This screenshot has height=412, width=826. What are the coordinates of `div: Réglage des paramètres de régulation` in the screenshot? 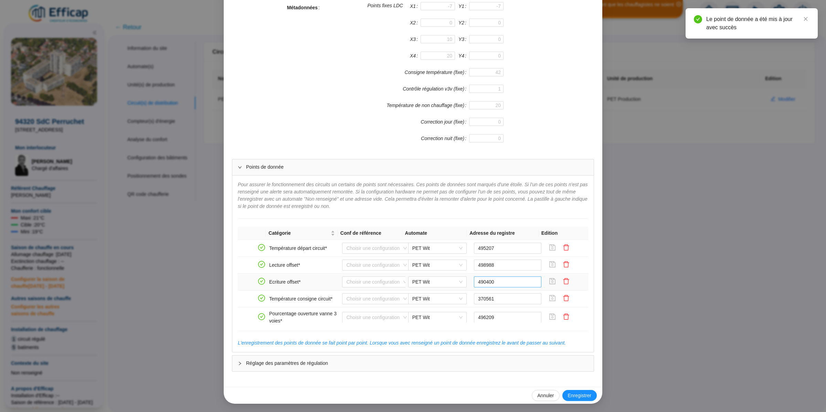 It's located at (413, 363).